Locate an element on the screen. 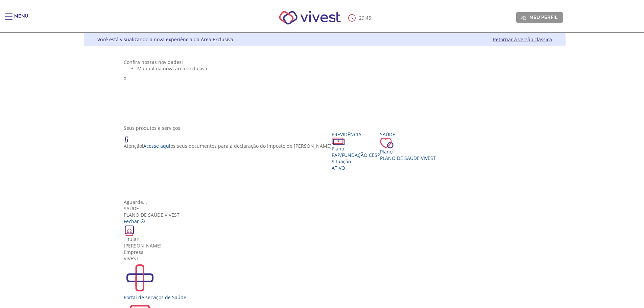 The width and height of the screenshot is (644, 308). a: Meu perfil is located at coordinates (539, 17).